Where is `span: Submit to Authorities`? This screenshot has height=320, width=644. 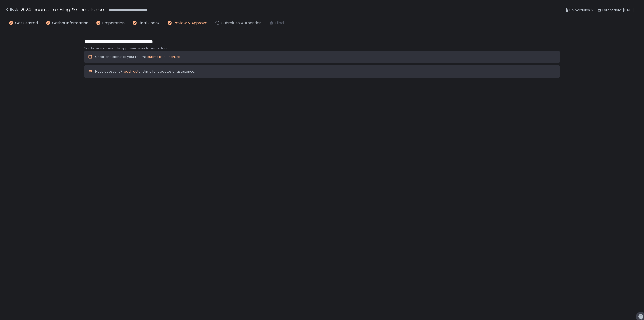 span: Submit to Authorities is located at coordinates (241, 23).